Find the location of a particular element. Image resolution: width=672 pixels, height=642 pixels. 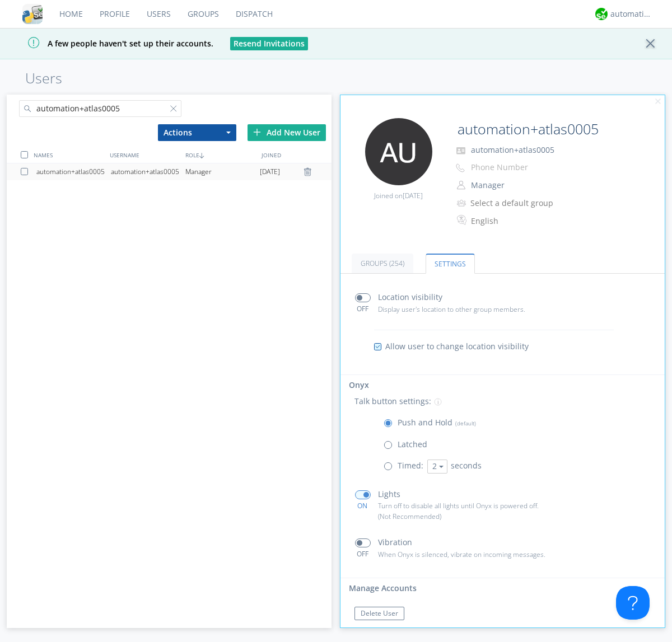

p: (Not Recommended) is located at coordinates (471, 516).